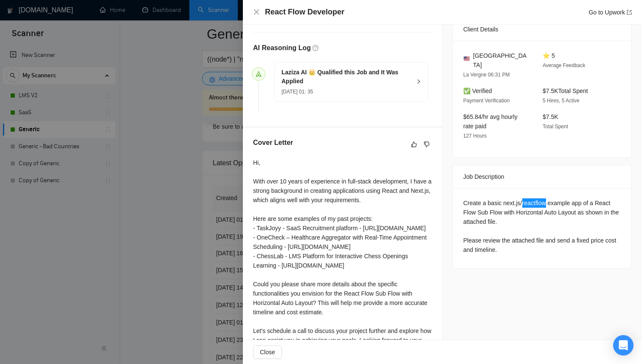 Image resolution: width=642 pixels, height=364 pixels. I want to click on h5: Cover Letter, so click(273, 143).